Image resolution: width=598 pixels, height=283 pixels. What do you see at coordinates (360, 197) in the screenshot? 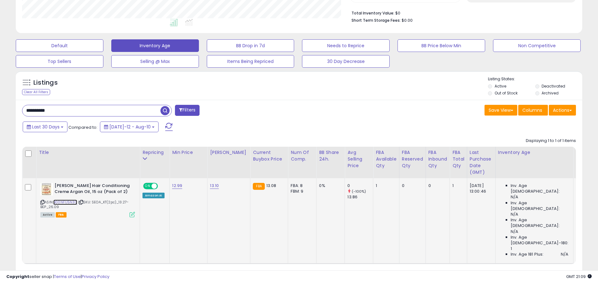
I see `div: 13.86` at bounding box center [360, 197].